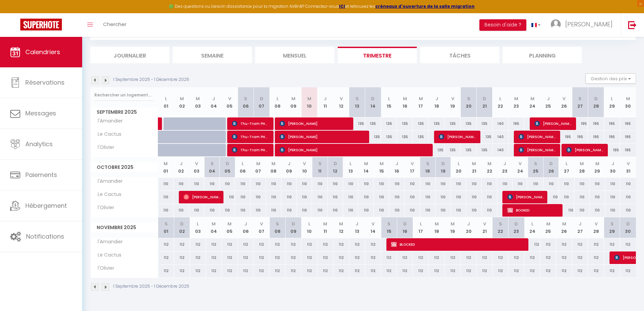 Image resolution: width=644 pixels, height=311 pixels. What do you see at coordinates (213, 227) in the screenshot?
I see `th: 04` at bounding box center [213, 227].